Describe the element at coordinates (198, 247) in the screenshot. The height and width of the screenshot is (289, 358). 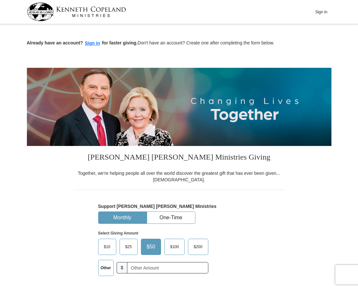
I see `span: $200` at that location.